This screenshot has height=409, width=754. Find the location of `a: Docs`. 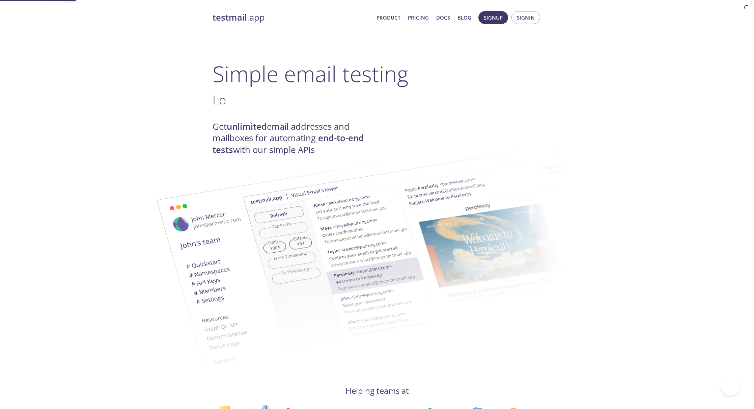

a: Docs is located at coordinates (443, 18).